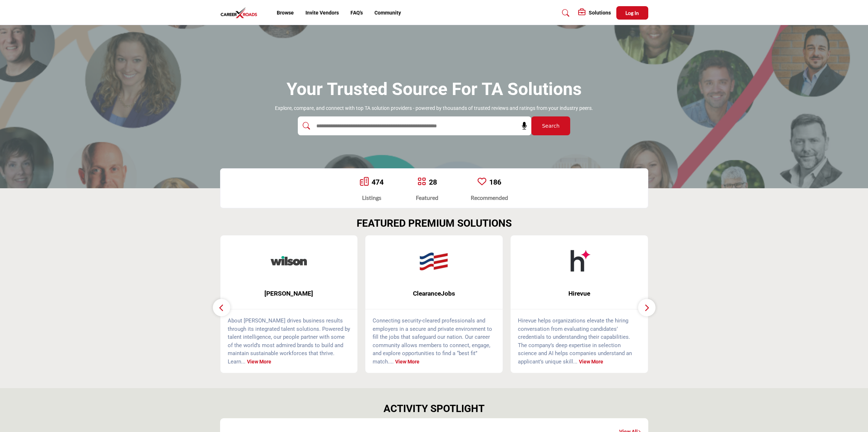 The image size is (868, 432). What do you see at coordinates (434, 109) in the screenshot?
I see `p: Explore, compare, and connect with top TA solution providers - powered by thousands of trusted re...` at bounding box center [434, 109].